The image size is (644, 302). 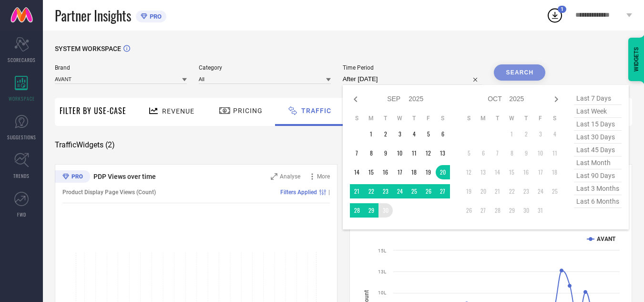 What do you see at coordinates (512, 191) in the screenshot?
I see `td: Wed Oct 22 2025` at bounding box center [512, 191].